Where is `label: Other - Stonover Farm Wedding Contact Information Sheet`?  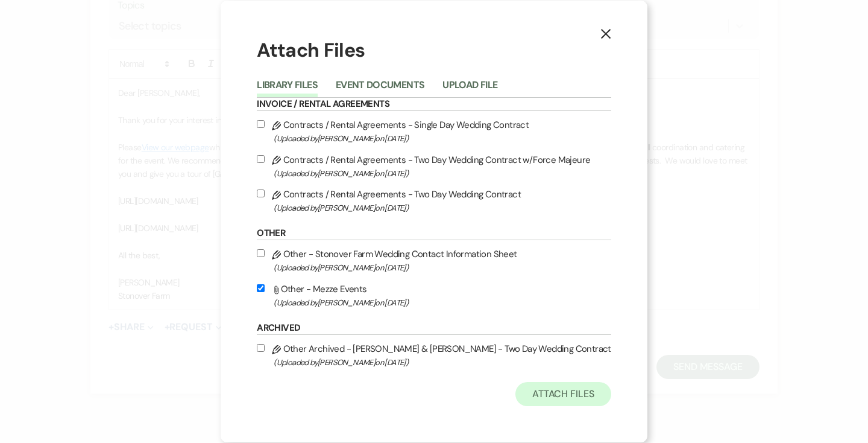 label: Other - Stonover Farm Wedding Contact Information Sheet is located at coordinates (434, 260).